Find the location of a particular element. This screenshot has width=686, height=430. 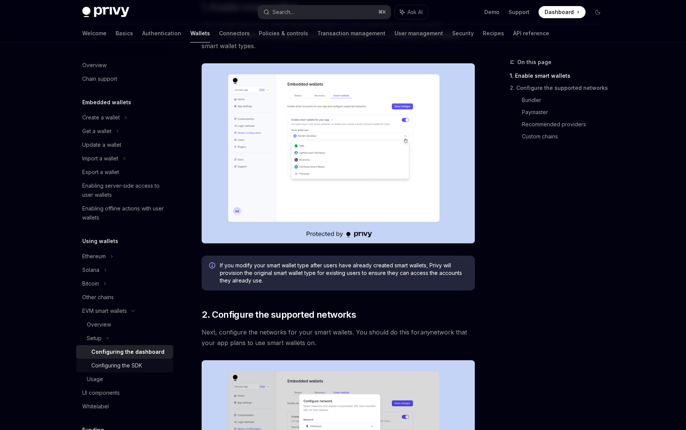

a: Paymaster is located at coordinates (566, 112).